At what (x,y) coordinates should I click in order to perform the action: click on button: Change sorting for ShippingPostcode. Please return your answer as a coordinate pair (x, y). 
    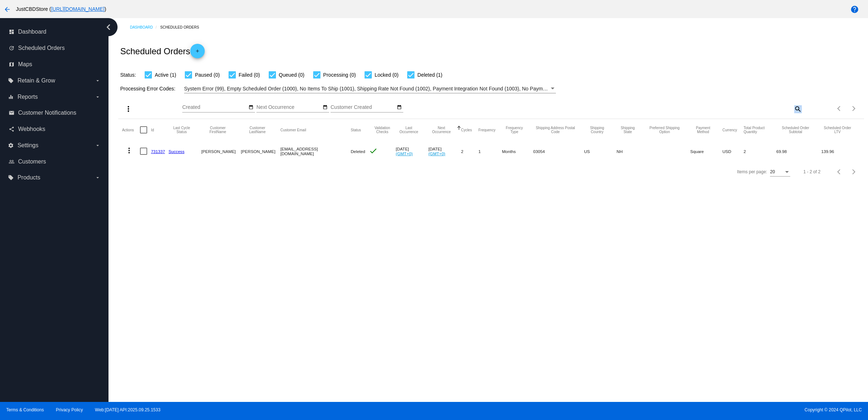
    Looking at the image, I should click on (555, 130).